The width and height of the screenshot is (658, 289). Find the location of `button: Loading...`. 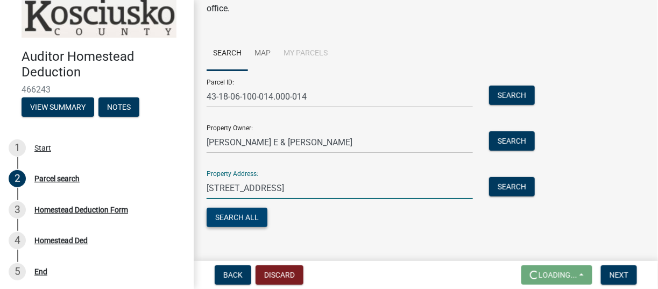

button: Loading... is located at coordinates (557, 275).